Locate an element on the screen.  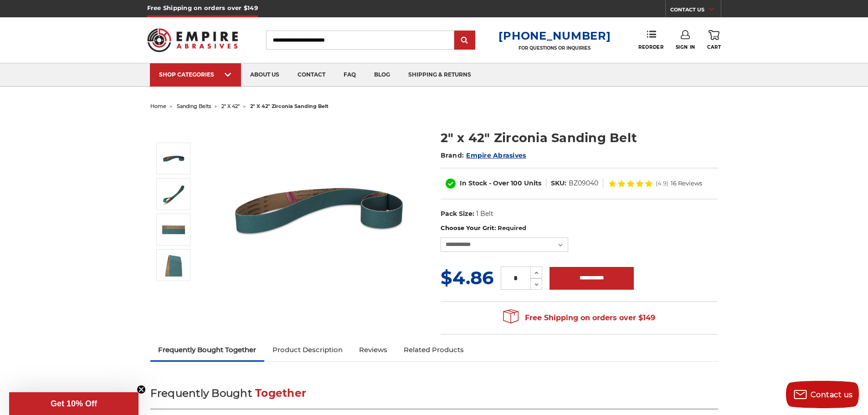
div: SHOP CATEGORIES is located at coordinates (195, 75).